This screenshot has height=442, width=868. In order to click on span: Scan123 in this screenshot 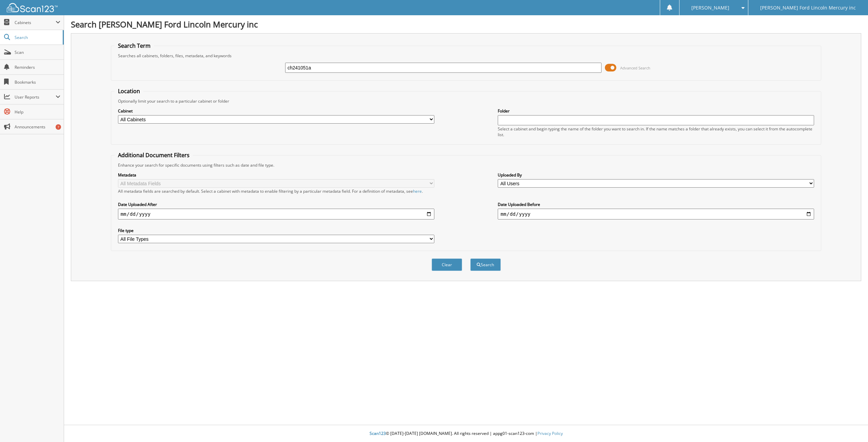, I will do `click(378, 433)`.